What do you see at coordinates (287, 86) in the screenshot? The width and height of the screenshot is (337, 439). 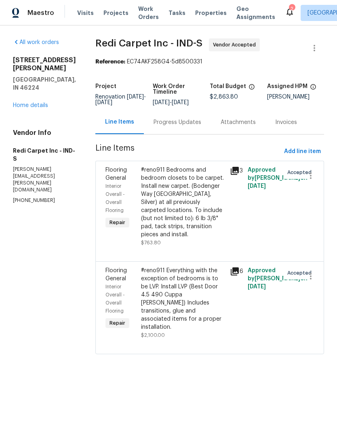 I see `h5: Assigned HPM` at bounding box center [287, 86].